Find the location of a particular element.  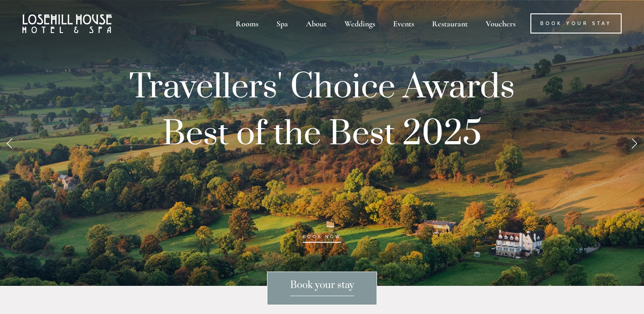

a: Vouchers is located at coordinates (500, 23).